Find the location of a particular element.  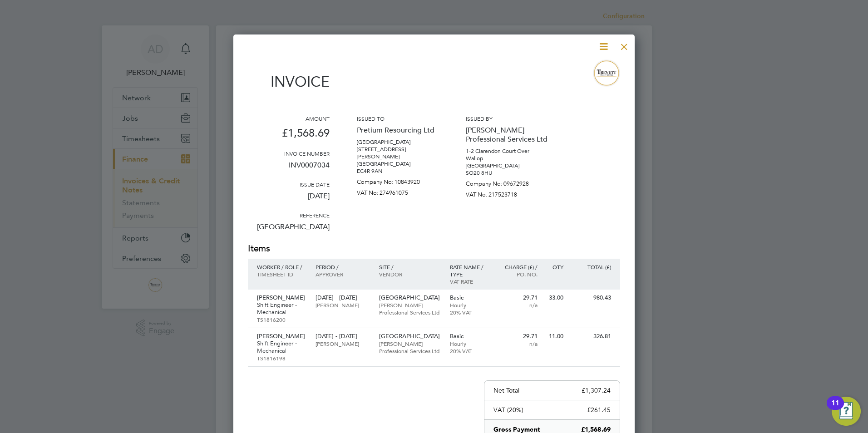

p: Approver is located at coordinates (342, 274).